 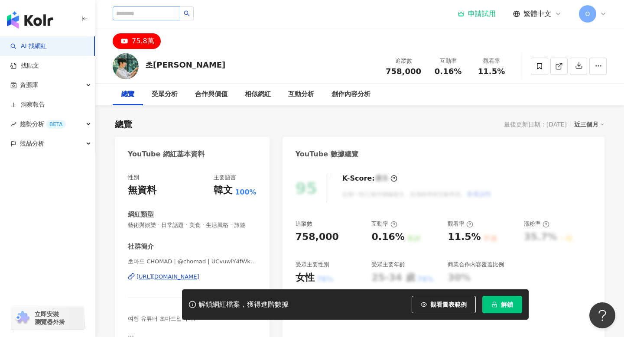 I want to click on span: search, so click(x=187, y=13).